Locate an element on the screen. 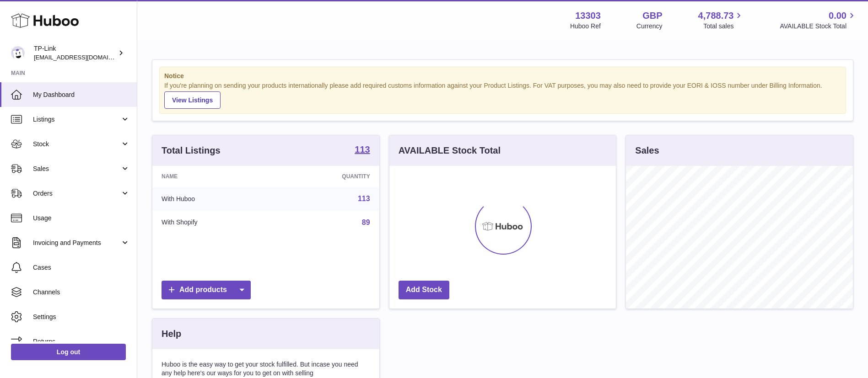 This screenshot has height=378, width=868. th: Quantity is located at coordinates (326, 177).